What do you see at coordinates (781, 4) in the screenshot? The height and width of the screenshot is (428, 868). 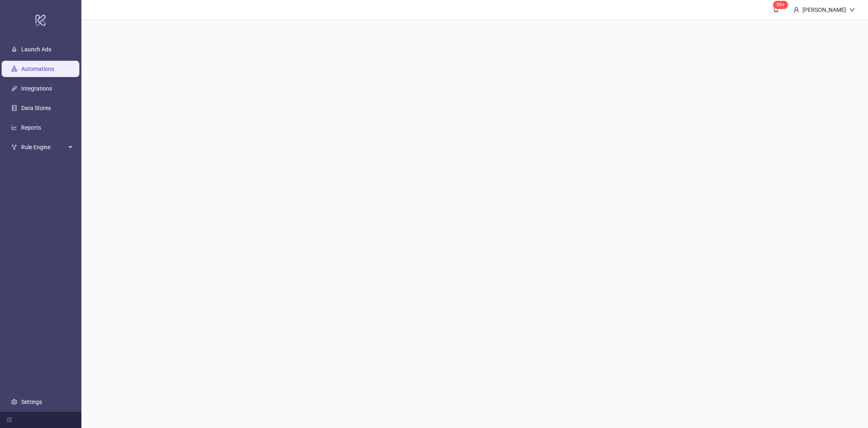 I see `sup: 141` at bounding box center [781, 4].